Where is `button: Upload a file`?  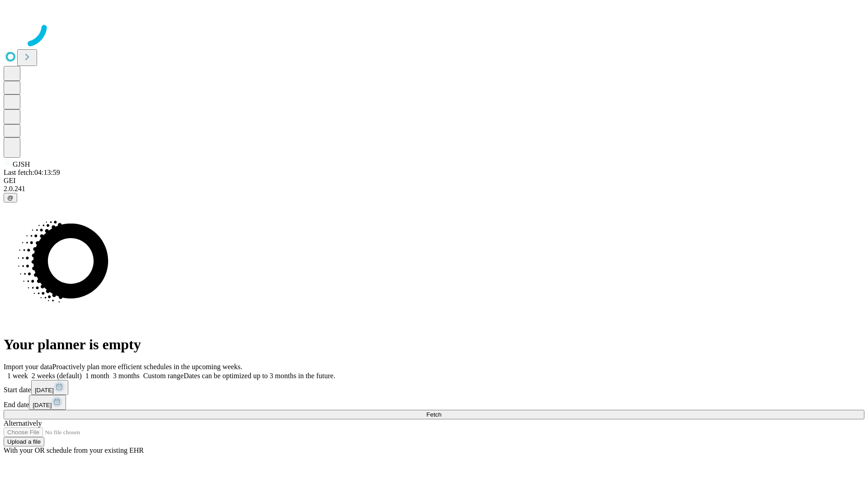
button: Upload a file is located at coordinates (24, 442).